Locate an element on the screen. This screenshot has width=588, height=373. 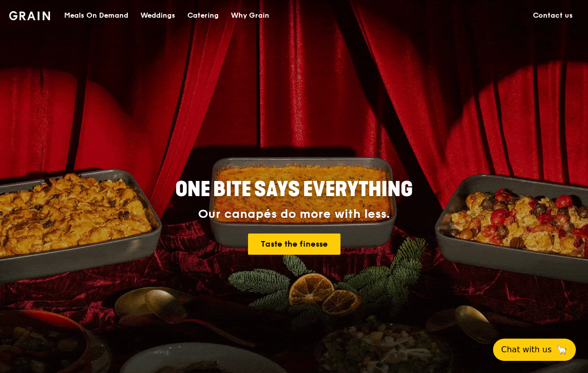
button: Chat with us🦙 is located at coordinates (535, 350).